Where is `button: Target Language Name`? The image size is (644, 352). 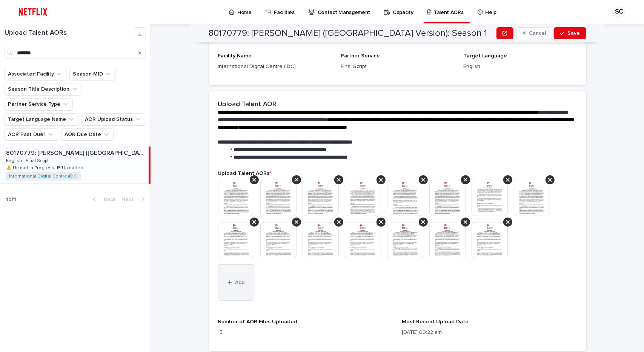
button: Target Language Name is located at coordinates (41, 120).